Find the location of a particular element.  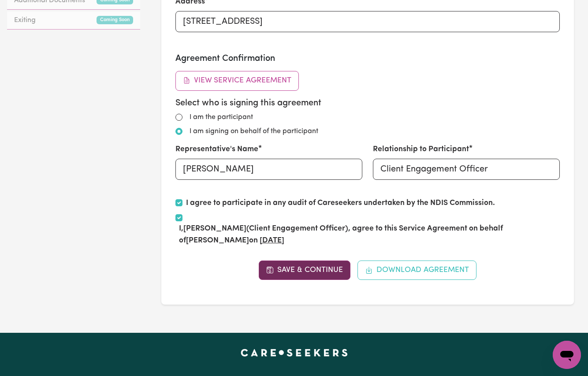

label: Relationship to Participant is located at coordinates (421, 150).